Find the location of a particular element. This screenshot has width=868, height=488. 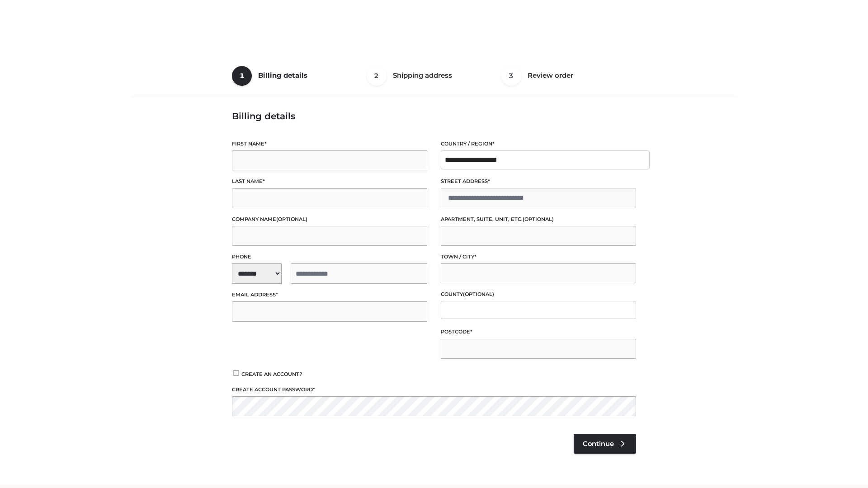

label: Apartment, suite, unit, etc. is located at coordinates (538, 219).